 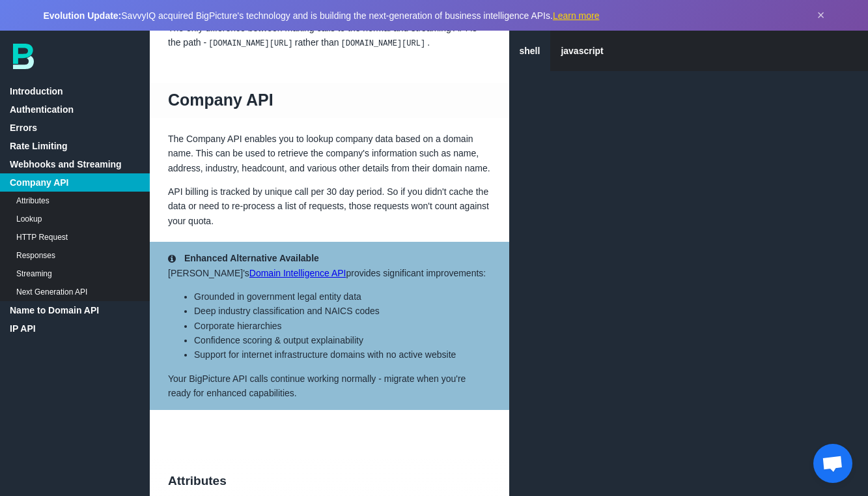 What do you see at coordinates (342, 340) in the screenshot?
I see `li: Confidence scoring & output explainability` at bounding box center [342, 340].